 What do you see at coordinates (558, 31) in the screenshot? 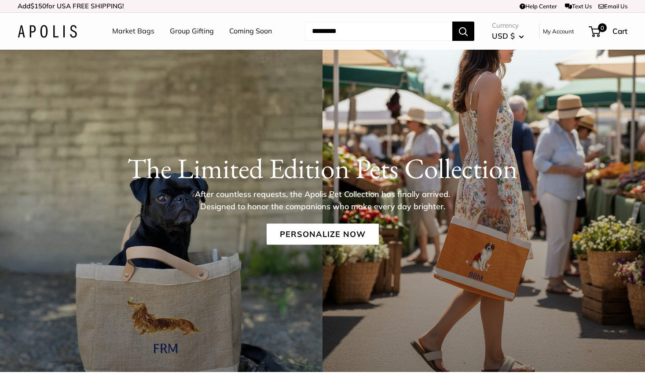
I see `a: My Account` at bounding box center [558, 31].